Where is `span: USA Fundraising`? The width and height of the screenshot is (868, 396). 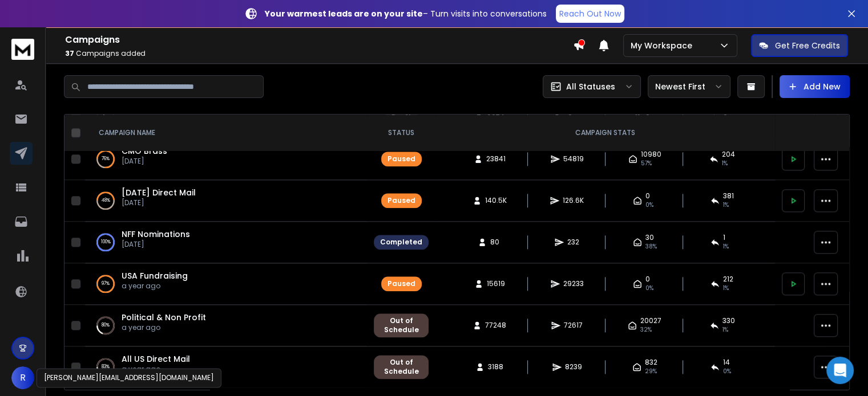
span: USA Fundraising is located at coordinates (155, 276).